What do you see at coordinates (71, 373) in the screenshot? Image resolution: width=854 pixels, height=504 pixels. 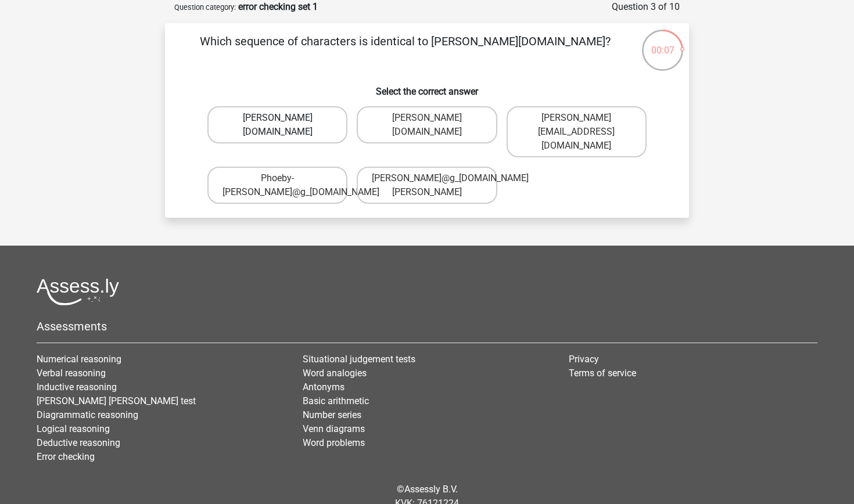 I see `a: Verbal reasoning` at bounding box center [71, 373].